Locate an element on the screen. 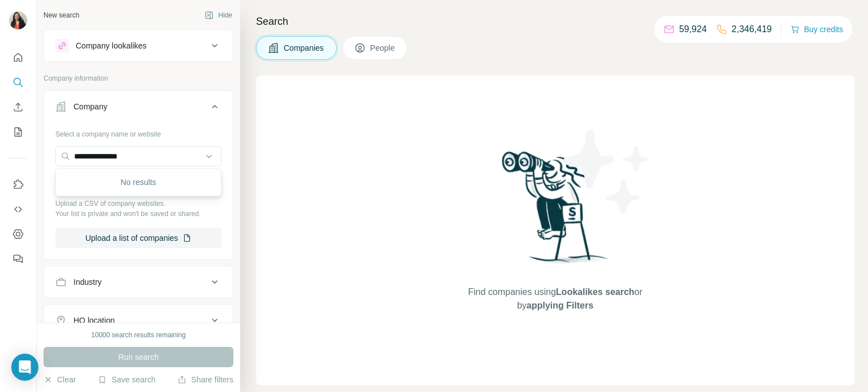 The width and height of the screenshot is (868, 392). div: Industry is located at coordinates (88, 282).